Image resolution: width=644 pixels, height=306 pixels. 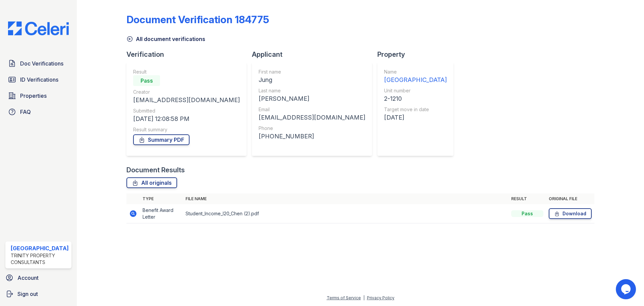 I want to click on a: FAQ, so click(x=38, y=112).